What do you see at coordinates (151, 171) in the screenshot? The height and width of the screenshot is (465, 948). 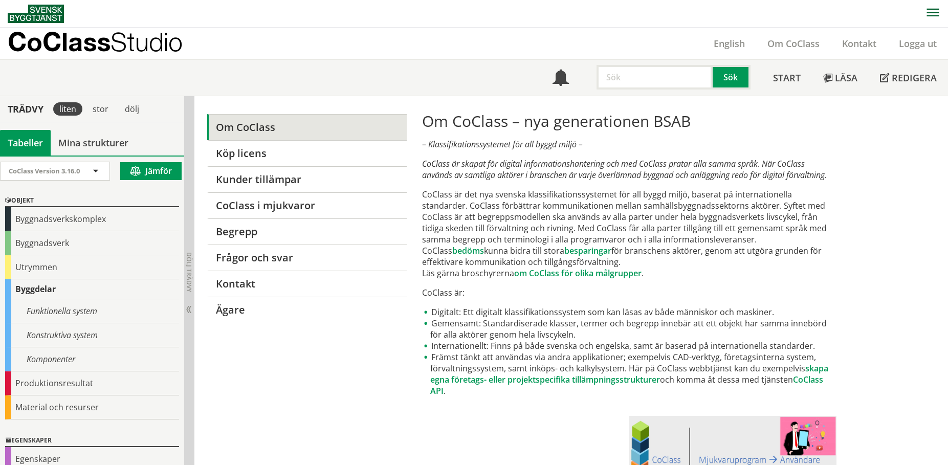 I see `button: Jämför` at bounding box center [151, 171].